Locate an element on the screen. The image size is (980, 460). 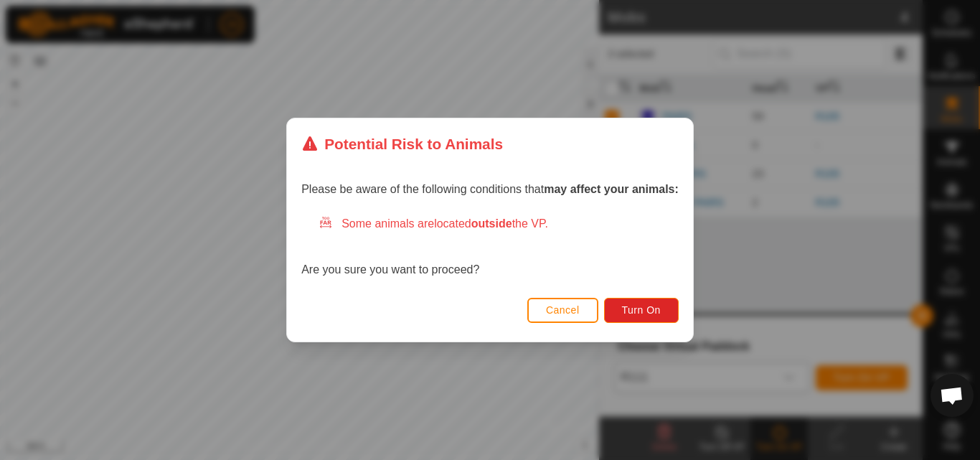
strong: may affect your animals: is located at coordinates (611, 188).